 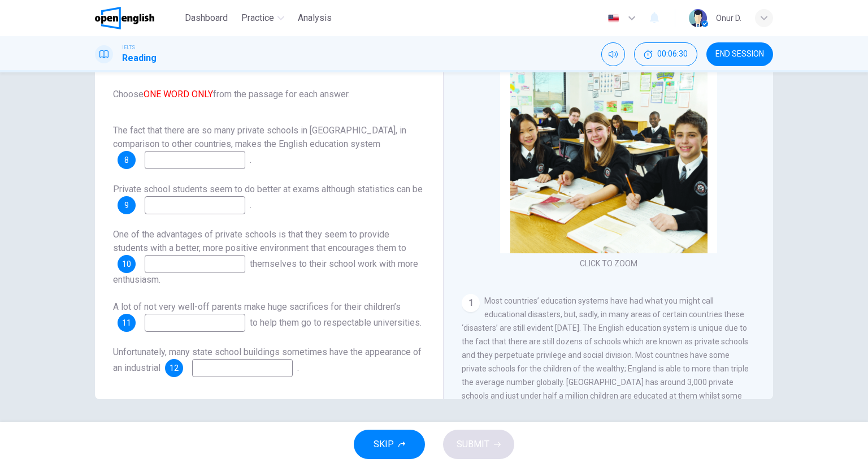 I want to click on span: themselves to their school work with more enthusiasm., so click(x=266, y=271).